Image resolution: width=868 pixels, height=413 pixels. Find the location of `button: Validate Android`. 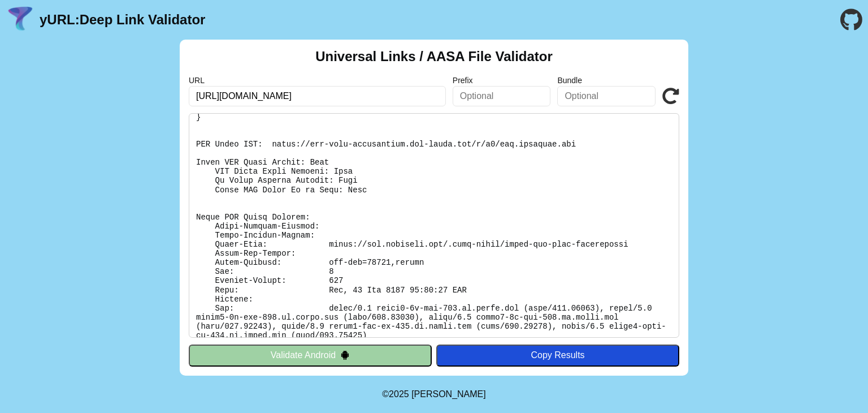

button: Validate Android is located at coordinates (310, 355).